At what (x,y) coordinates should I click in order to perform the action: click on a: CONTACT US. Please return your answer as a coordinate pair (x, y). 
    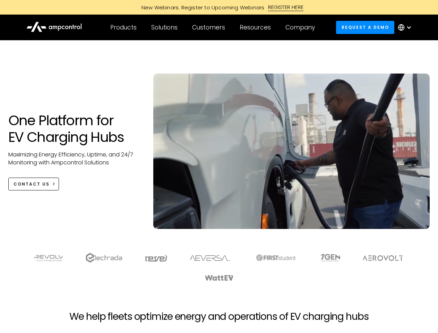
    Looking at the image, I should click on (34, 184).